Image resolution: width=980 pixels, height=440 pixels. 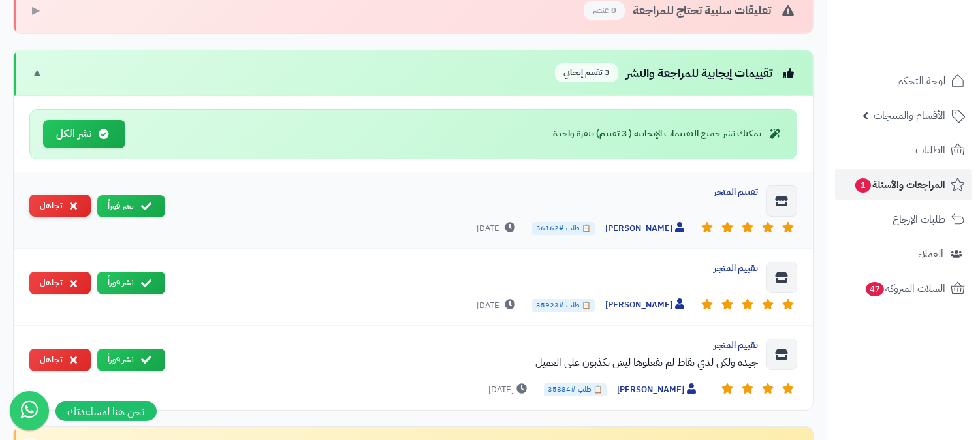 I want to click on div: يمكنك نشر جميع التقييمات الإيجابية ( 3 تقييم) بنقرة واحدة, so click(x=668, y=134).